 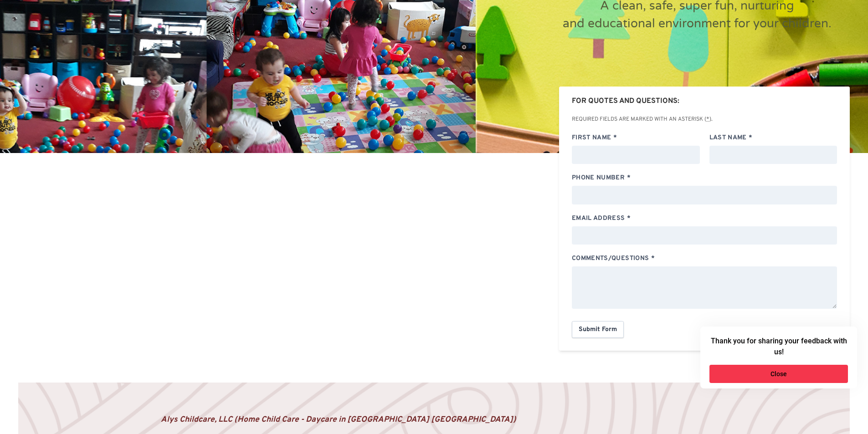 What do you see at coordinates (704, 258) in the screenshot?
I see `label: Comments/Questions *` at bounding box center [704, 258].